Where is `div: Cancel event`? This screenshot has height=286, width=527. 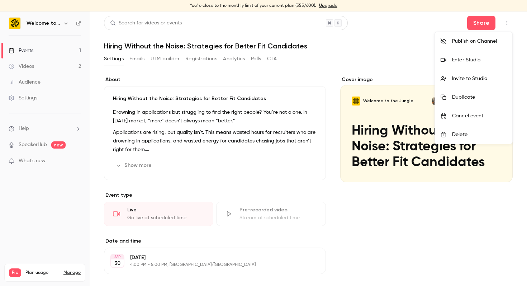 div: Cancel event is located at coordinates (479, 116).